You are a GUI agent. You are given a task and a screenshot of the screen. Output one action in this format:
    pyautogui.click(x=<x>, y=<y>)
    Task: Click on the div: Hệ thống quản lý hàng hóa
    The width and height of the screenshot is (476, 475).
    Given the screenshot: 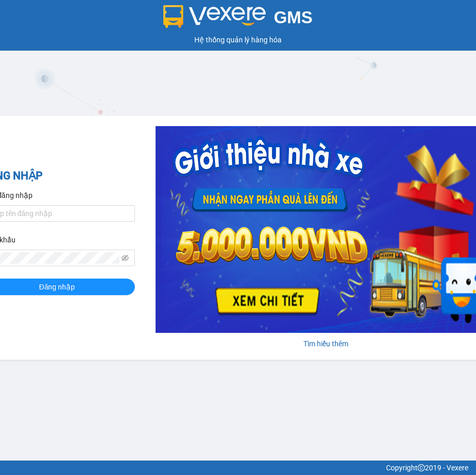 What is the action you would take?
    pyautogui.click(x=237, y=40)
    